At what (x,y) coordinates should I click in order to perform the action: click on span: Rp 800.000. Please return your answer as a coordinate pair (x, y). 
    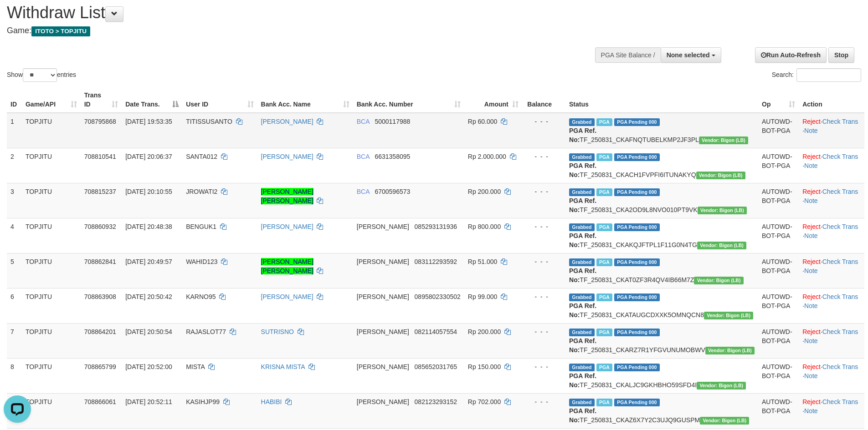
    Looking at the image, I should click on (484, 227).